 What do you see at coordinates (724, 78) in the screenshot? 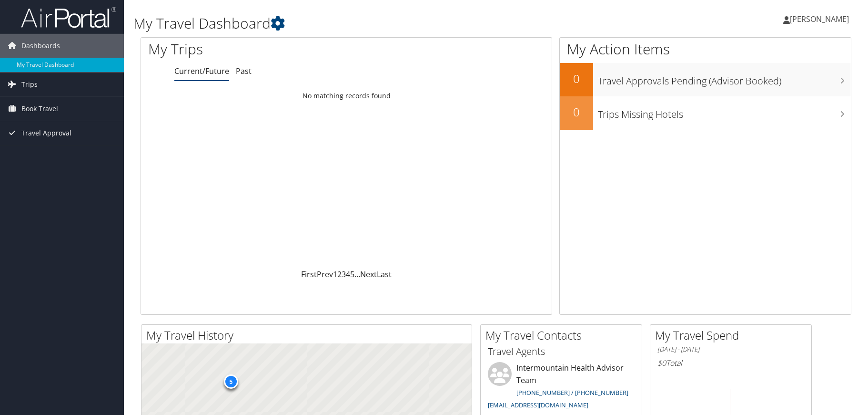
I see `h3: Travel Approvals Pending (Advisor Booked)` at bounding box center [724, 78].